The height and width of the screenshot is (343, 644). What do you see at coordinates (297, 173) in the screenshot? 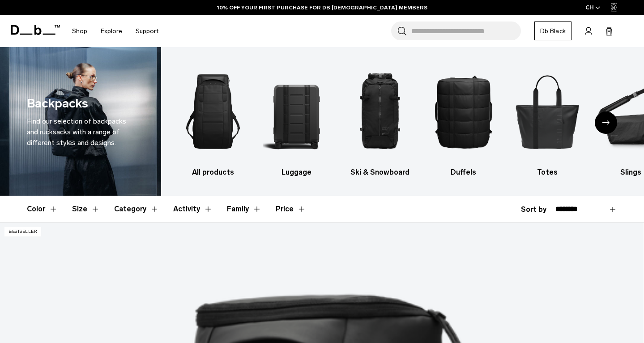
I see `h3: Luggage` at bounding box center [297, 173].